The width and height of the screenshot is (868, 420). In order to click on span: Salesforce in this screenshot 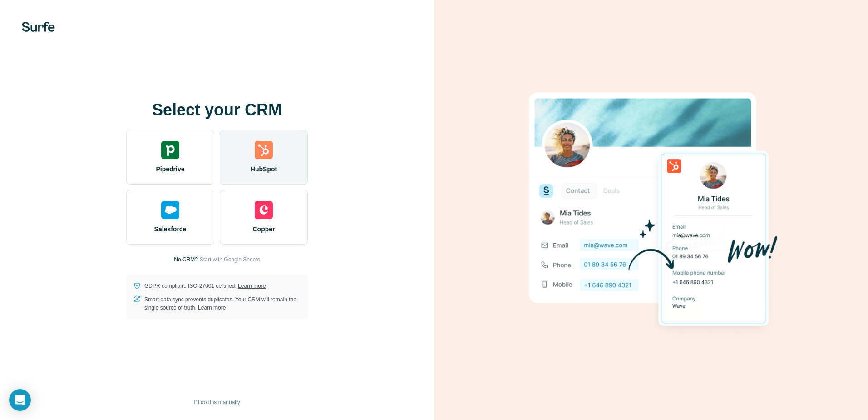, I will do `click(170, 229)`.